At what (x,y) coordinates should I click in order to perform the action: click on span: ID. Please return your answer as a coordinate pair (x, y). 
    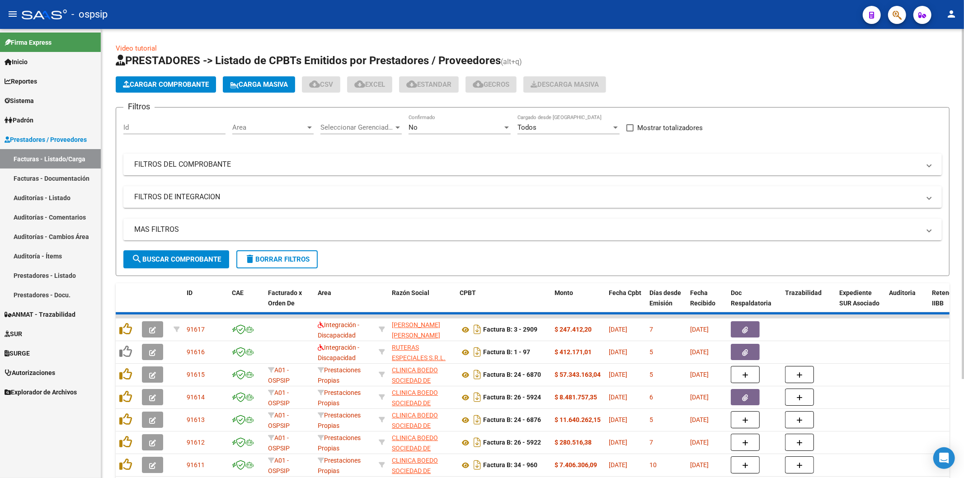
    Looking at the image, I should click on (189, 293).